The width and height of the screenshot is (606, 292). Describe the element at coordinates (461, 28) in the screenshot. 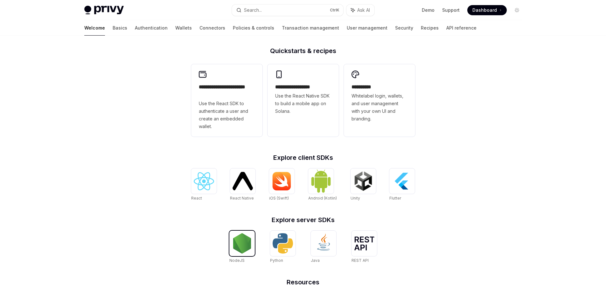

I see `a: API reference` at that location.